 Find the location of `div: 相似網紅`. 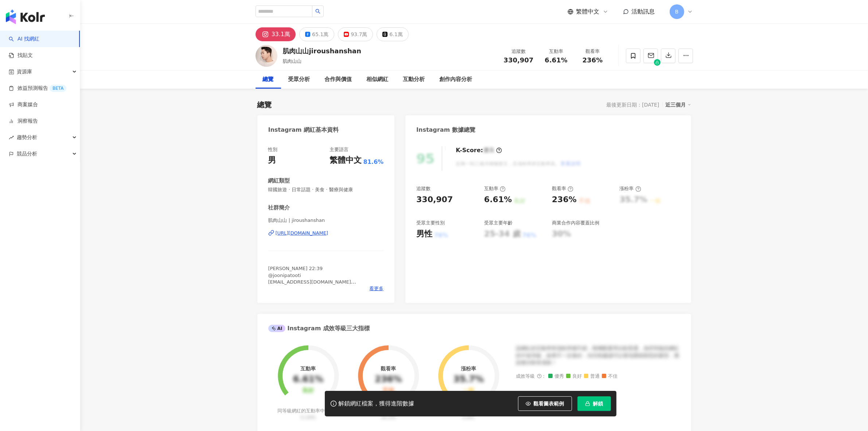

div: 相似網紅 is located at coordinates (378, 80).